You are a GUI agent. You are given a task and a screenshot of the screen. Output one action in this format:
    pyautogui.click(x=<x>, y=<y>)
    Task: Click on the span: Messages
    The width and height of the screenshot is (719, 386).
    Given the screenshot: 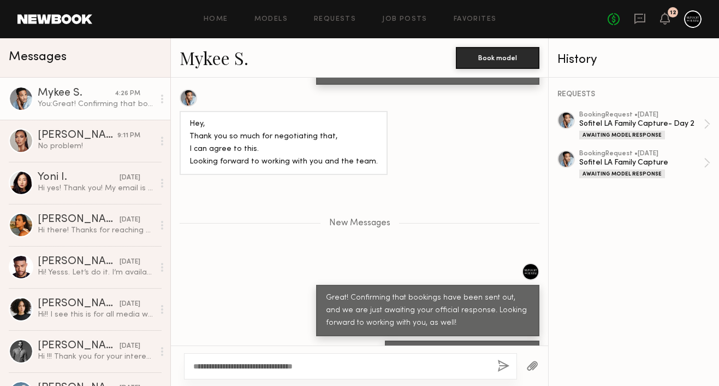 What is the action you would take?
    pyautogui.click(x=38, y=57)
    